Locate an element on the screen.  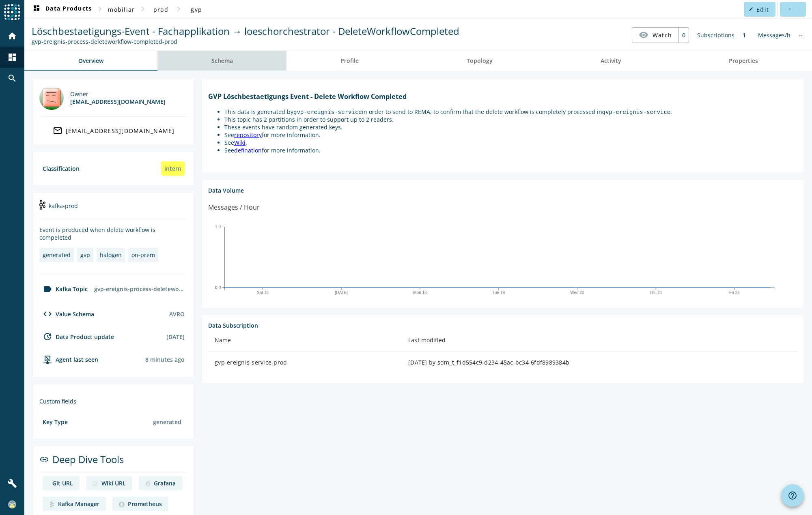
div: Messages/h is located at coordinates (774, 35).